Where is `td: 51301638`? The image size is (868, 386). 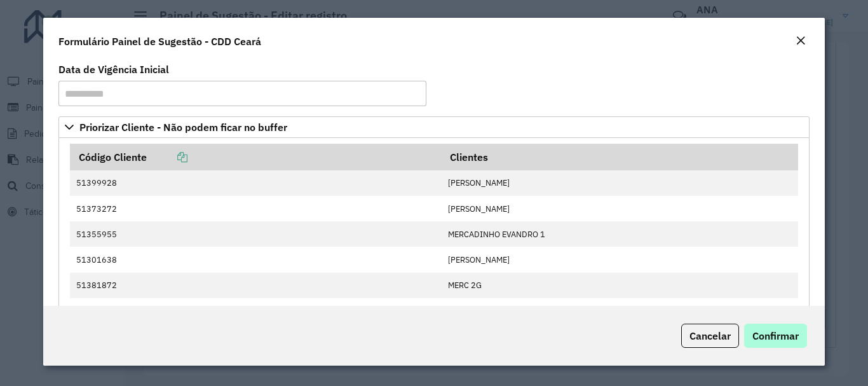 td: 51301638 is located at coordinates (256, 259).